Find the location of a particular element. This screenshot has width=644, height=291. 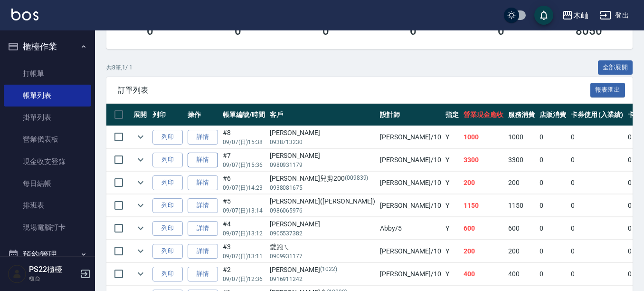

a: 帳單列表 is located at coordinates (47, 96).